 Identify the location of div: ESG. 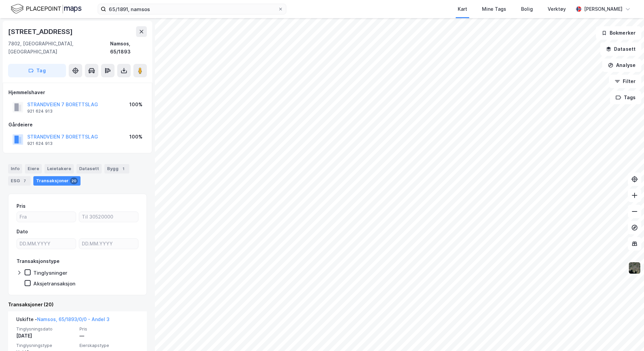
(19, 181).